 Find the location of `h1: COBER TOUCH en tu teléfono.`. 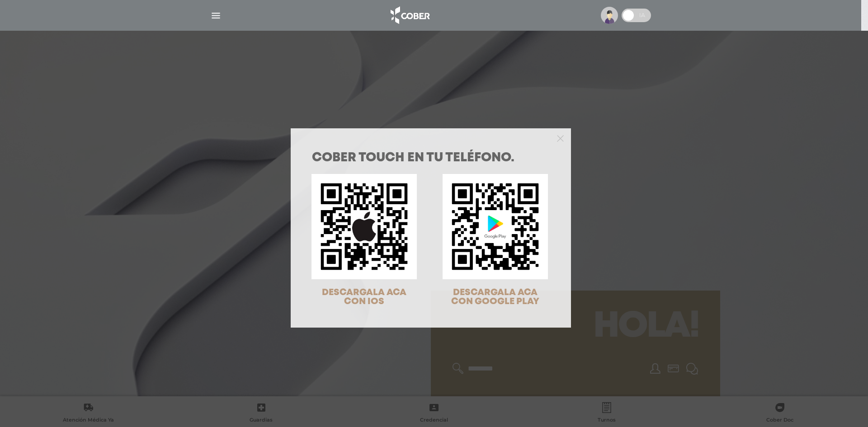

h1: COBER TOUCH en tu teléfono. is located at coordinates (431, 158).